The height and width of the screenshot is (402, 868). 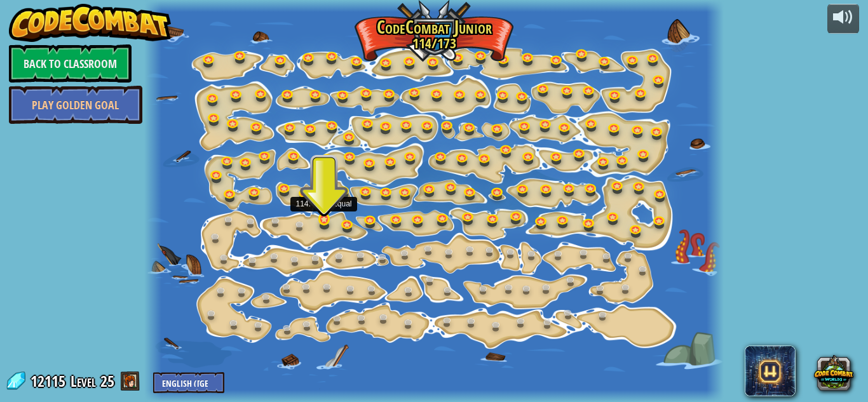 What do you see at coordinates (844, 18) in the screenshot?
I see `button: Adjust volume` at bounding box center [844, 18].